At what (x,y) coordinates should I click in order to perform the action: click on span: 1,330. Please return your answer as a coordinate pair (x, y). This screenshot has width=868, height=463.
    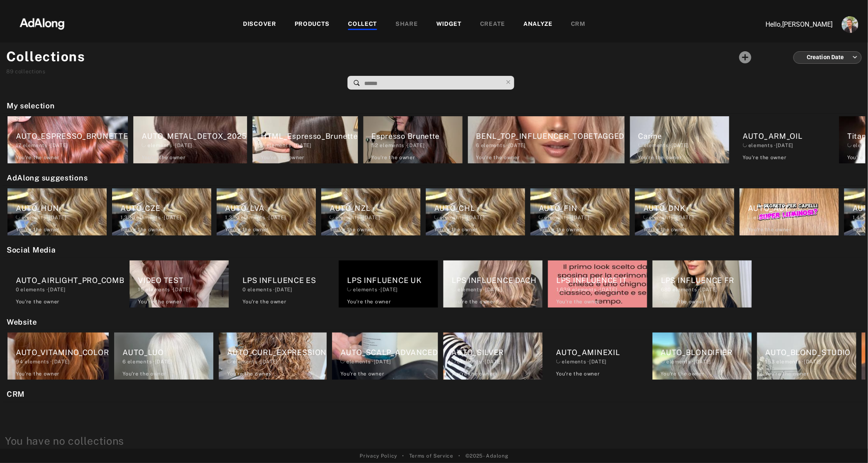
    Looking at the image, I should click on (232, 217).